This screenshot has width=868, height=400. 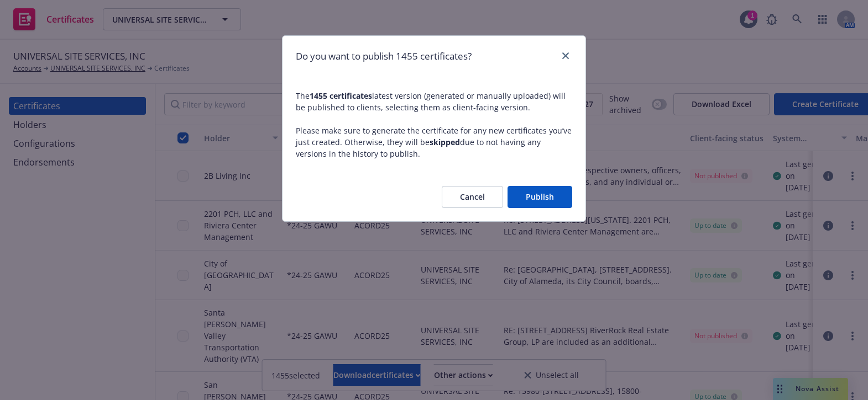 What do you see at coordinates (472, 197) in the screenshot?
I see `button: Cancel` at bounding box center [472, 197].